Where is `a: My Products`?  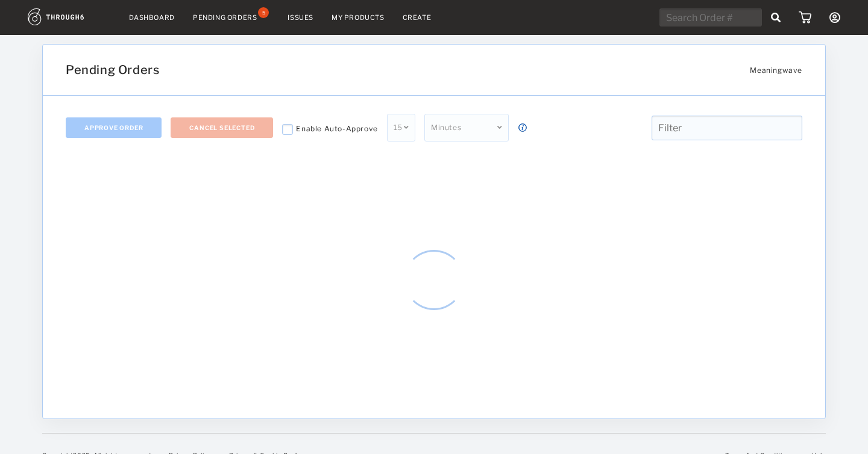
a: My Products is located at coordinates (358, 18).